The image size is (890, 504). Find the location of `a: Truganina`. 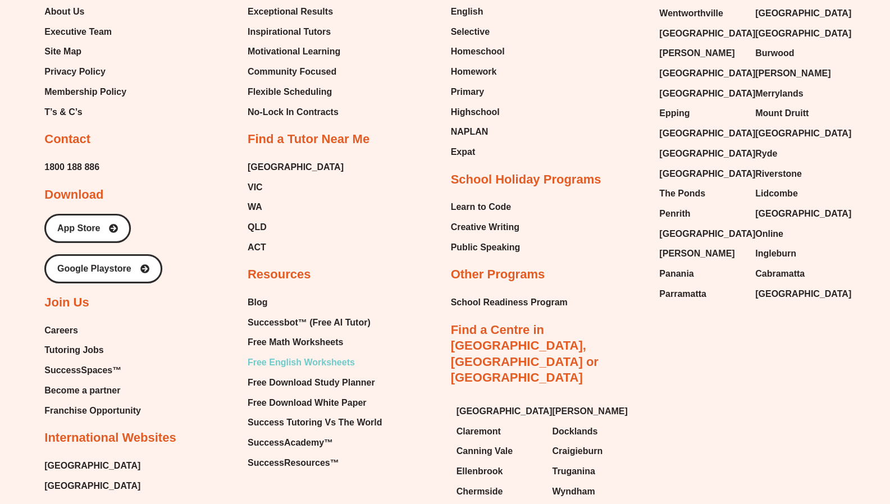

a: Truganina is located at coordinates (594, 472).